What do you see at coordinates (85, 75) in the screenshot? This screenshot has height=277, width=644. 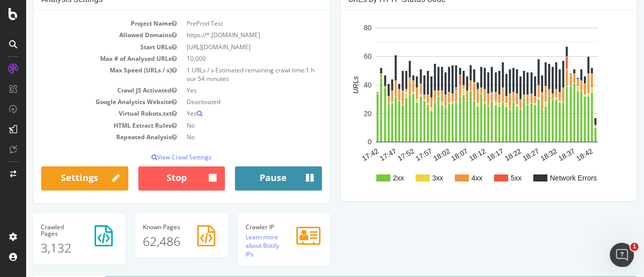 I see `td: Max Speed (URLs / s)` at bounding box center [85, 75].